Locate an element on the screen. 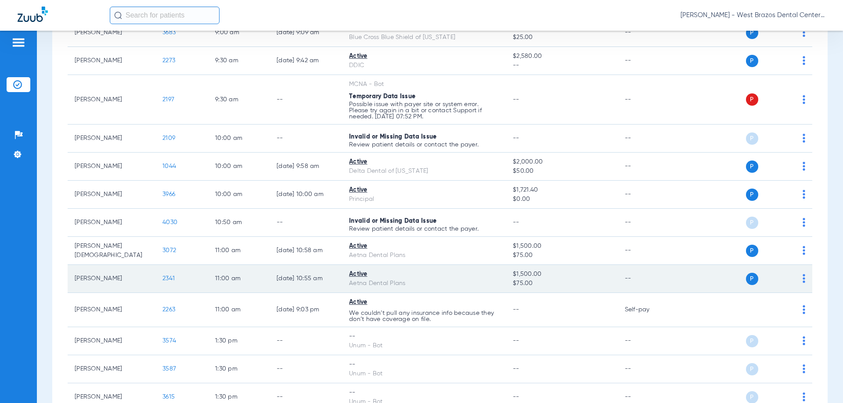  span: 2341 is located at coordinates (169, 279).